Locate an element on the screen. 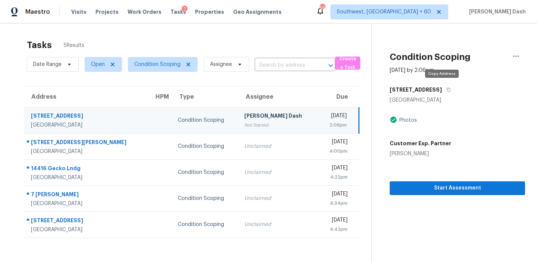  button: Open is located at coordinates (331, 66).